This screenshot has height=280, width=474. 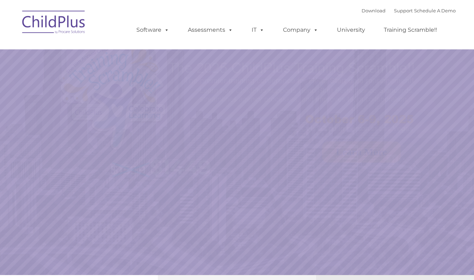 I want to click on a: Schedule A Demo, so click(x=435, y=11).